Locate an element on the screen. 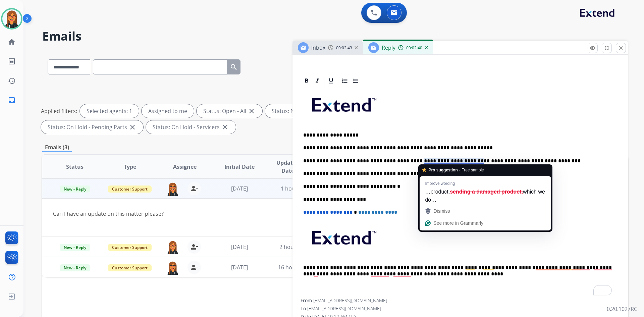  p: Applied filters: is located at coordinates (59, 111).